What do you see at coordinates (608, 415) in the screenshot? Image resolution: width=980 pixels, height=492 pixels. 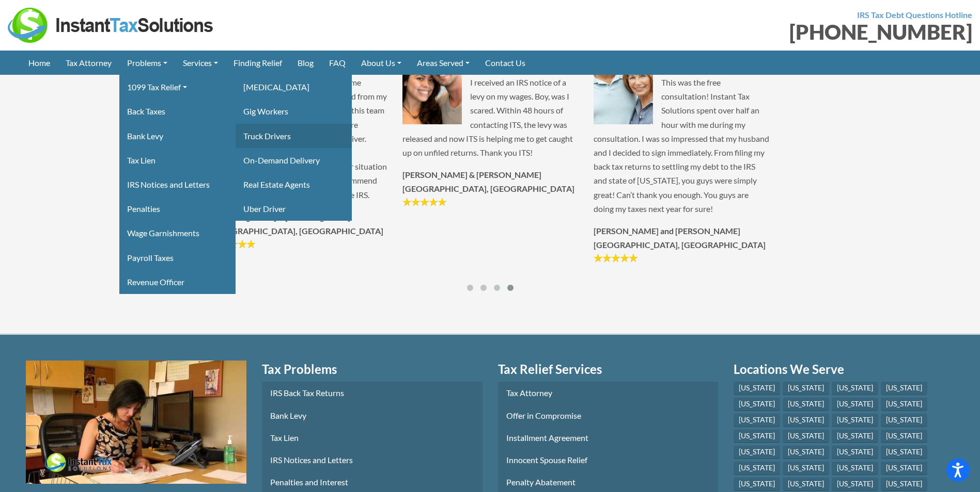 I see `a: Offer in Compromise` at bounding box center [608, 415].